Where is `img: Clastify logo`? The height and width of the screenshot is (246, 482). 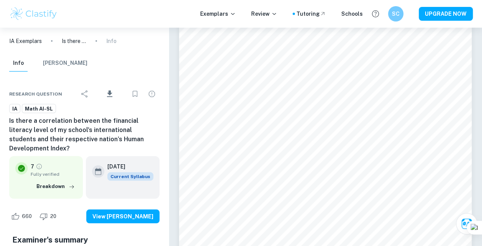 img: Clastify logo is located at coordinates (33, 14).